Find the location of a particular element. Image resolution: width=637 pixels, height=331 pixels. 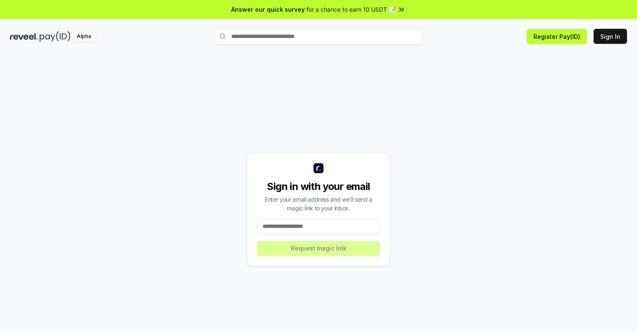

img: reveel_dark is located at coordinates (24, 36).